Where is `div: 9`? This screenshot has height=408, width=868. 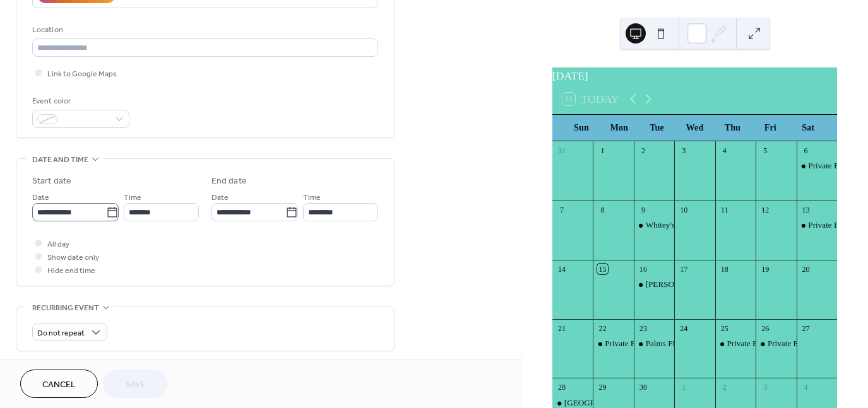
div: 9 is located at coordinates (643, 210).